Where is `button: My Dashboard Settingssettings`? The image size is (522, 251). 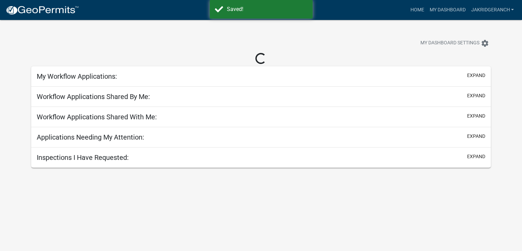
button: My Dashboard Settingssettings is located at coordinates (455, 43).